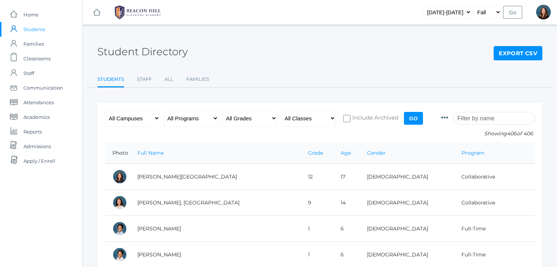 Image resolution: width=557 pixels, height=267 pixels. I want to click on span: Staff, so click(29, 73).